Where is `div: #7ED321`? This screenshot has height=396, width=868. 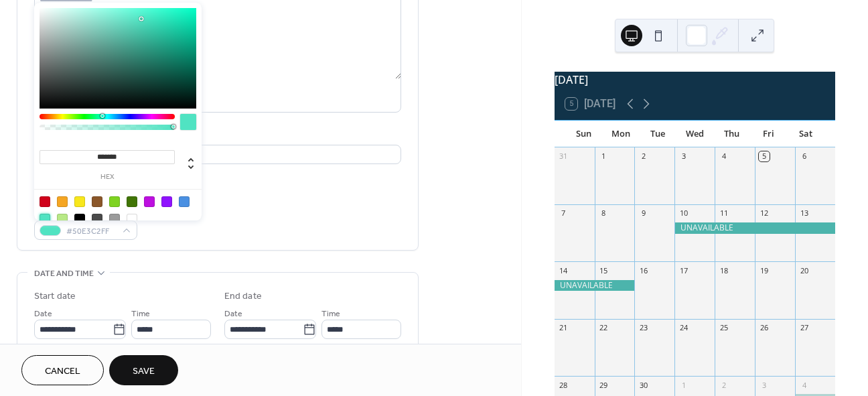
div: #7ED321 is located at coordinates (115, 201).